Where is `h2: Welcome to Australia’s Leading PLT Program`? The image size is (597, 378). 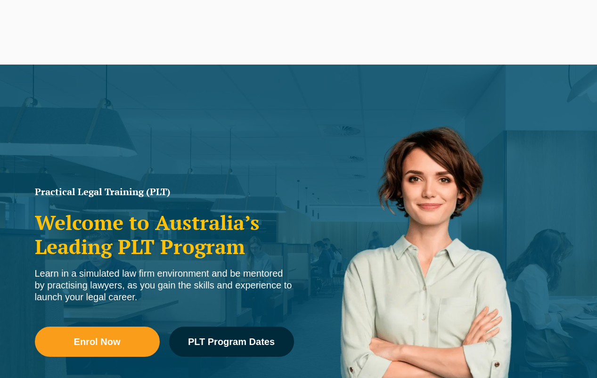
h2: Welcome to Australia’s Leading PLT Program is located at coordinates (165, 234).